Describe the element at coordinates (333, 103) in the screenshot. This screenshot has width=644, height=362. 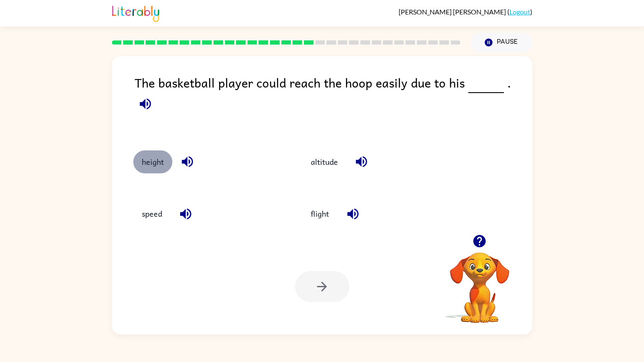
I see `div: The basketball player could reach the hoop easily due to his .` at that location.